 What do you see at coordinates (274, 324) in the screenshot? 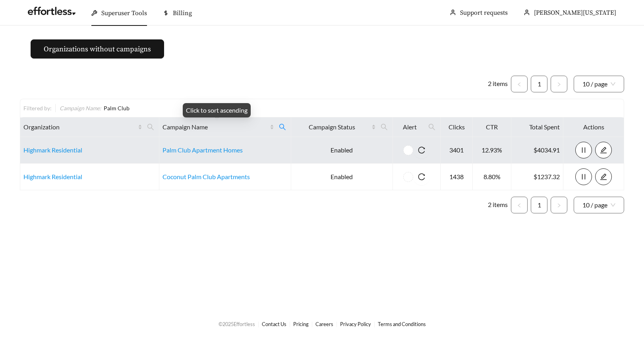
I see `a: Contact Us` at bounding box center [274, 324].